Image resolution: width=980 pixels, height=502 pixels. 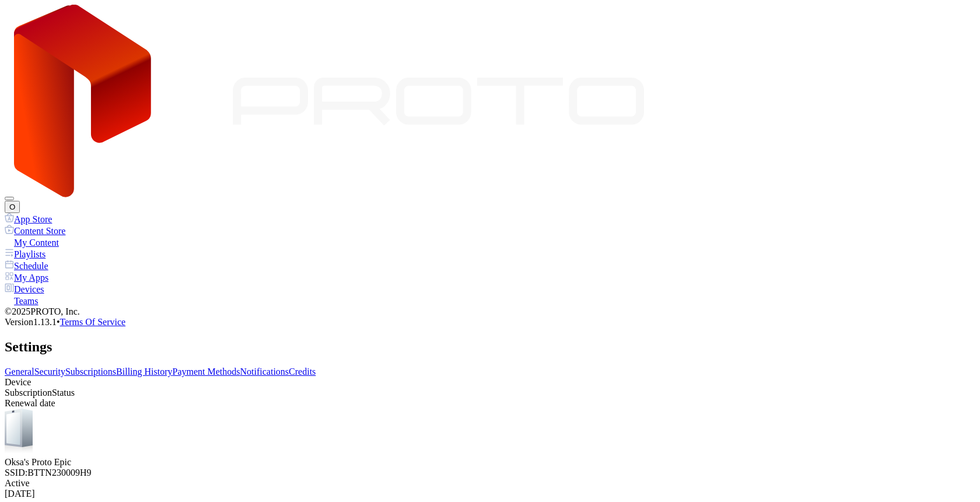 What do you see at coordinates (93, 322) in the screenshot?
I see `a: Terms Of Service` at bounding box center [93, 322].